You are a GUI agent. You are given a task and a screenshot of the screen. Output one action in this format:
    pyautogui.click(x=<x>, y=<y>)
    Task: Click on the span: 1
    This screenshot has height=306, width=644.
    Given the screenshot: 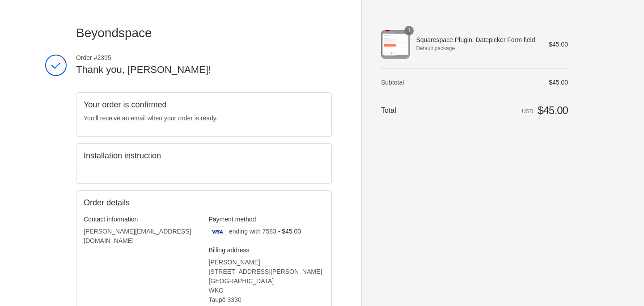 What is the action you would take?
    pyautogui.click(x=409, y=31)
    